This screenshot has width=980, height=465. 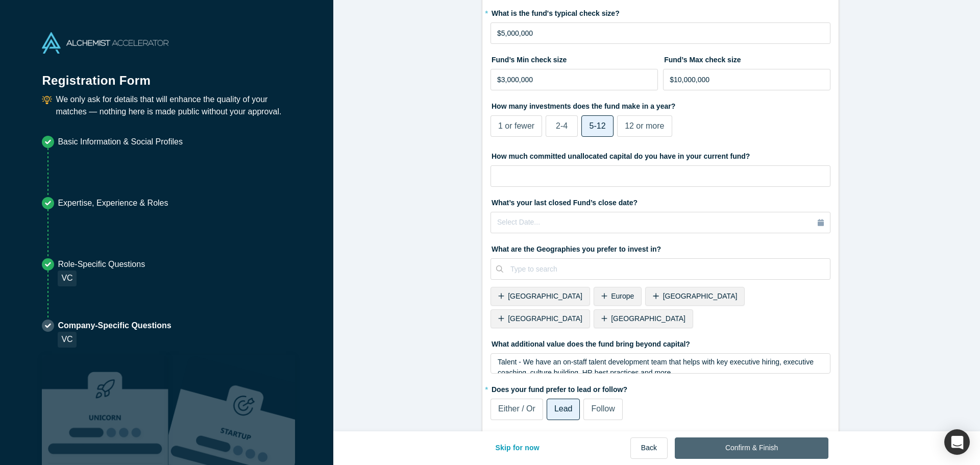 I want to click on button: Skip for now, so click(x=517, y=448).